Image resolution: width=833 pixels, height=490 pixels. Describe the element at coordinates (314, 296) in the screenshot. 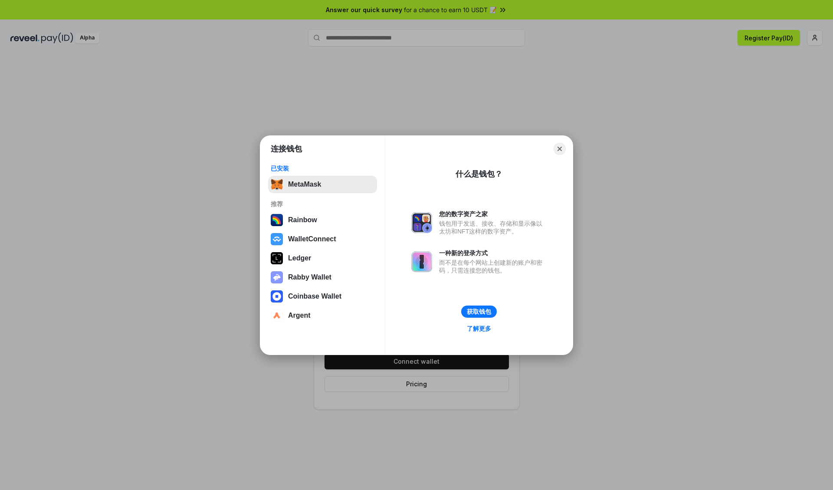

I see `div: Coinbase Wallet` at that location.